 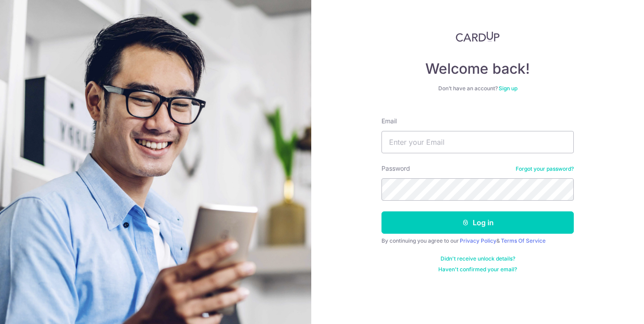 What do you see at coordinates (478, 270) in the screenshot?
I see `a: Haven't confirmed your email?` at bounding box center [478, 270].